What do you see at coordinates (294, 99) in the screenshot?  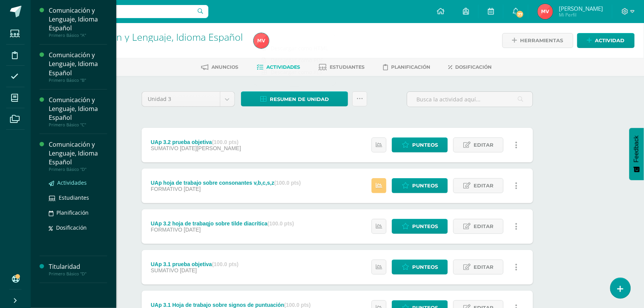 I see `a: Resumen de unidad` at bounding box center [294, 99].